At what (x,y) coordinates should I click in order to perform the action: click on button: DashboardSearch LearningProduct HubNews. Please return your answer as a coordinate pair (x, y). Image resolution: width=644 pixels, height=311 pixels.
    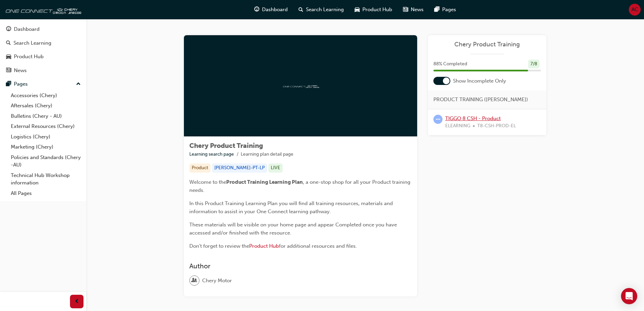
    Looking at the image, I should click on (43, 50).